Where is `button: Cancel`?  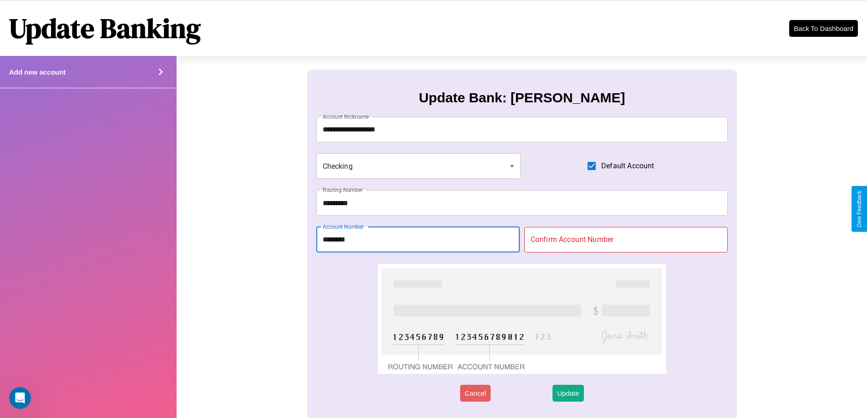
button: Cancel is located at coordinates (475, 393).